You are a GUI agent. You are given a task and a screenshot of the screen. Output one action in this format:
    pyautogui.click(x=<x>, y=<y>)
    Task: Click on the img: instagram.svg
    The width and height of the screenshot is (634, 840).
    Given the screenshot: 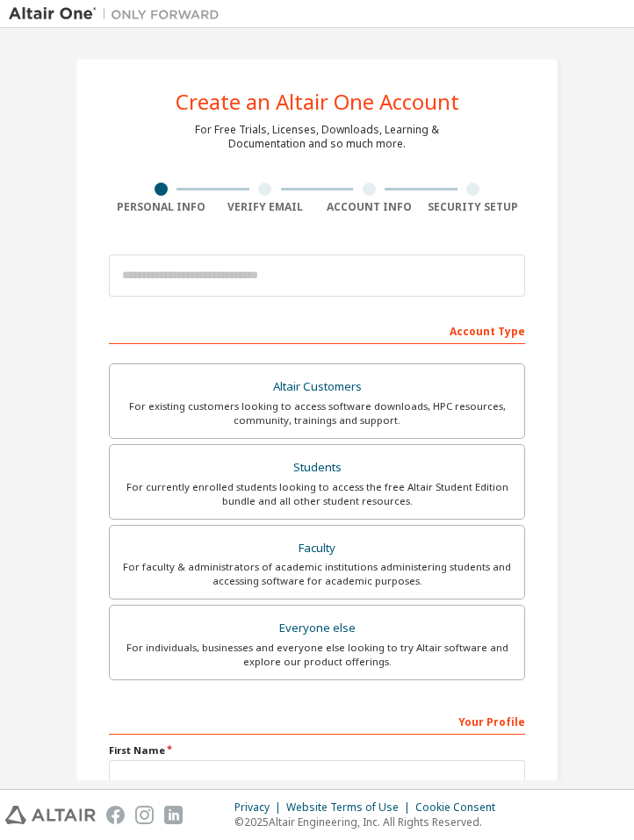 What is the action you would take?
    pyautogui.click(x=144, y=815)
    